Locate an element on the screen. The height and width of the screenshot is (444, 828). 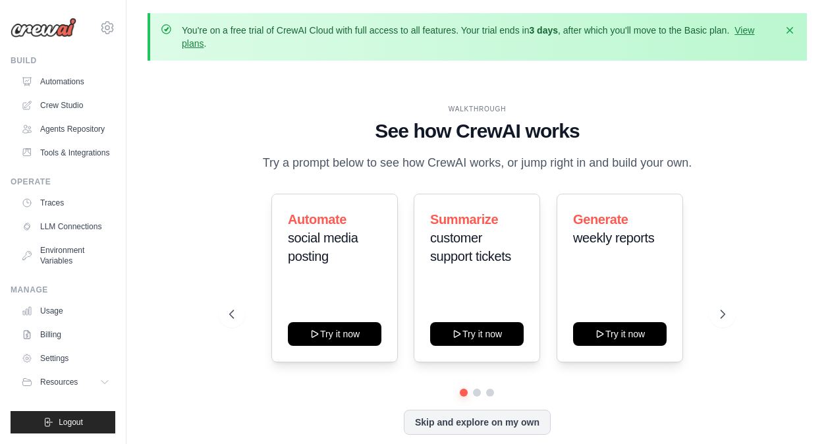
p: You're on a free trial of CrewAI Cloud with full access to all features. Your trial ends in , aft... is located at coordinates (479, 37).